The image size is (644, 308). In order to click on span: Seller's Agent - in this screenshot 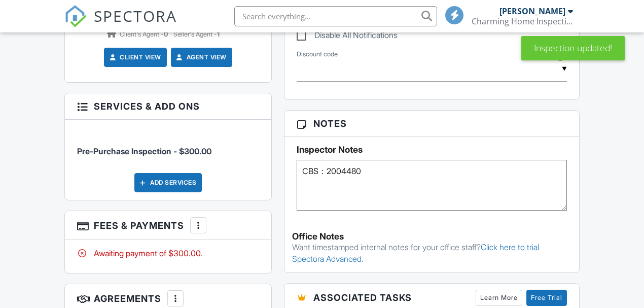, I will do `click(196, 34)`.